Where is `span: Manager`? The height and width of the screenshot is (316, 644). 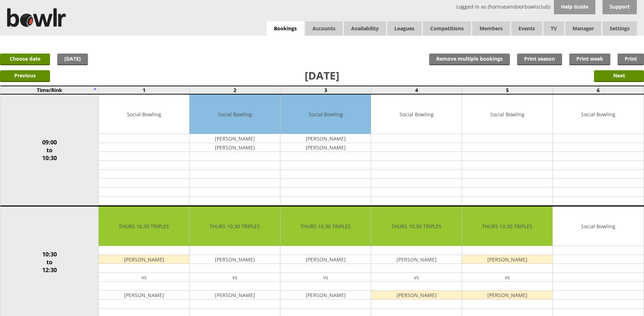 span: Manager is located at coordinates (583, 29).